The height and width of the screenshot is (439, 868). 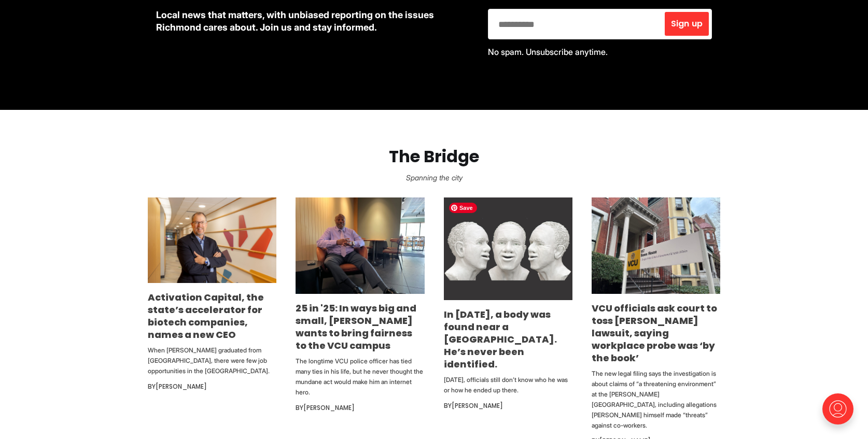 I want to click on img: Activation Capital, the state’s accelerator for biotech companies, names a new CEO, so click(x=212, y=241).